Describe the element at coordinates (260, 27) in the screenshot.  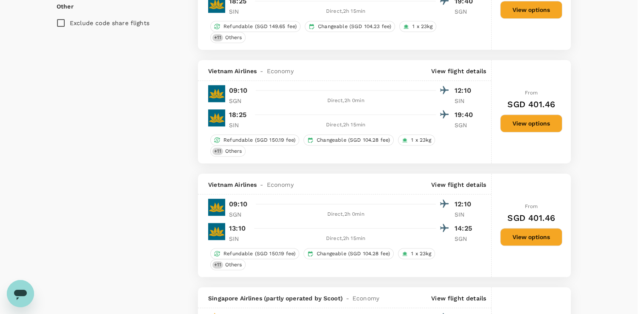
I see `span: Refundable (SGD 149.65 fee)` at that location.